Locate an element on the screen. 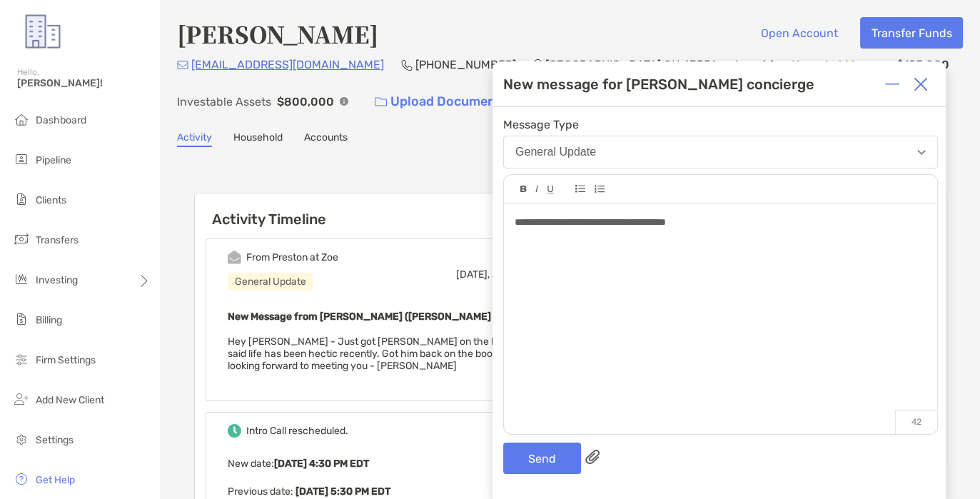 This screenshot has height=499, width=980. div: Intro Call rescheduled. is located at coordinates (297, 431).